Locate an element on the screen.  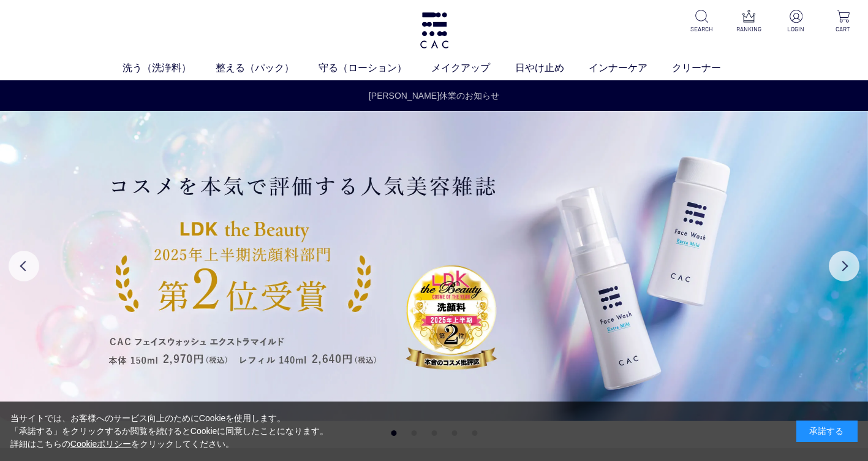
p: SEARCH is located at coordinates (701, 28).